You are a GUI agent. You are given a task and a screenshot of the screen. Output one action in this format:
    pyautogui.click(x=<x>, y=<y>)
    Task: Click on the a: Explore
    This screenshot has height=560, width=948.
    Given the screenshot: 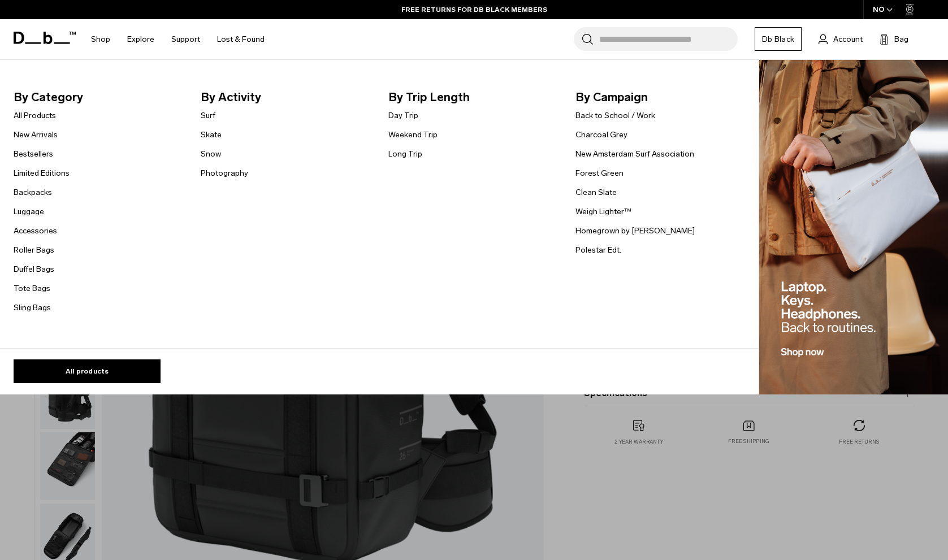 What is the action you would take?
    pyautogui.click(x=140, y=39)
    